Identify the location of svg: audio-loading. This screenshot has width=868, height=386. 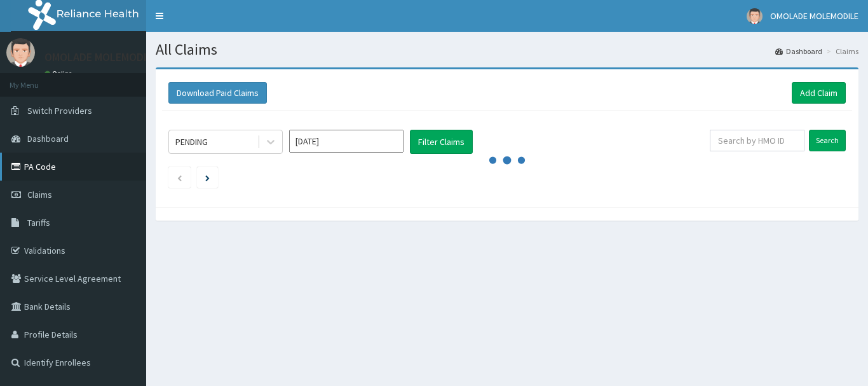
(507, 160).